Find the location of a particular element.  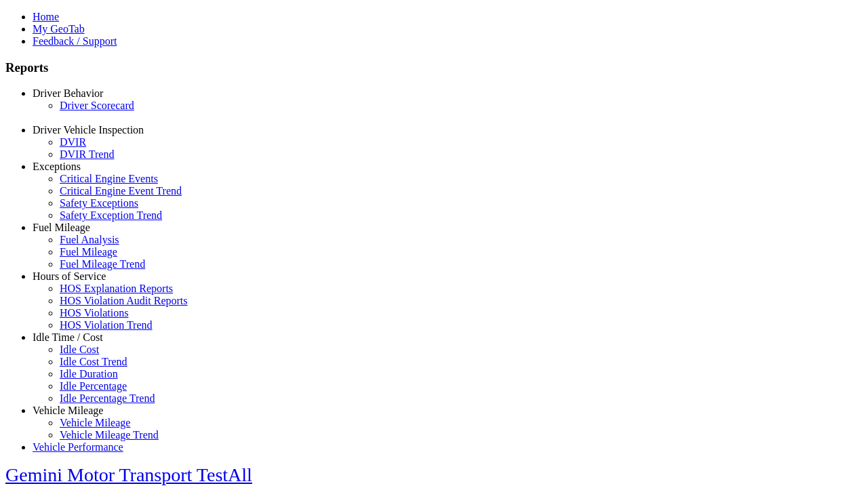

a: Driver Behavior is located at coordinates (68, 93).